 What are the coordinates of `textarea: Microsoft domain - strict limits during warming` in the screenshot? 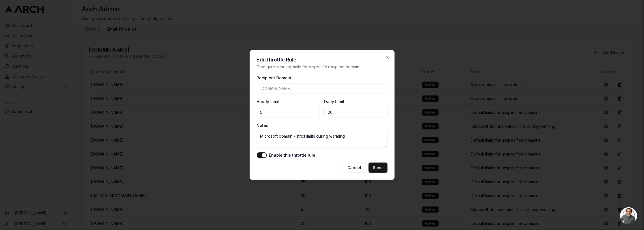 It's located at (322, 139).